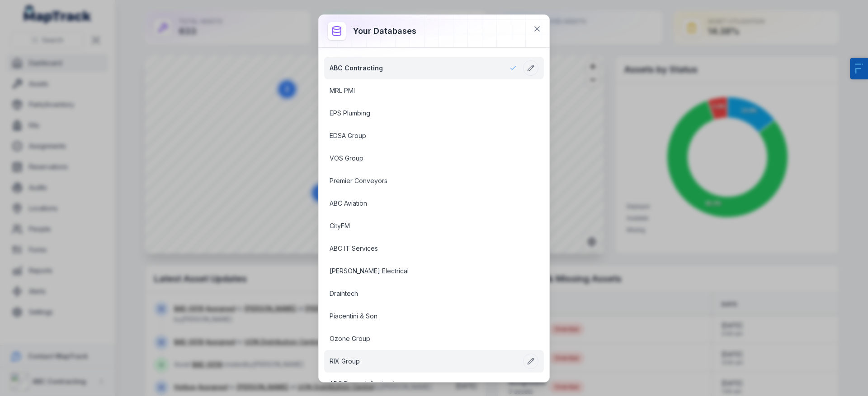 This screenshot has height=396, width=868. I want to click on a: ABC Aviation, so click(423, 204).